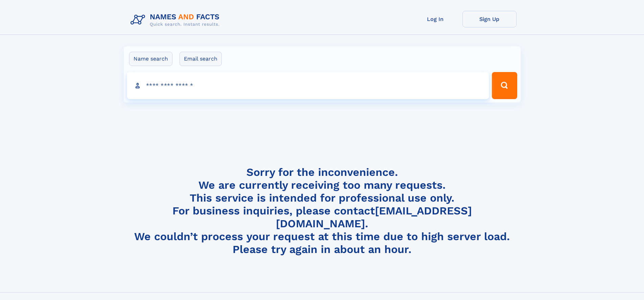 Image resolution: width=644 pixels, height=300 pixels. What do you see at coordinates (504, 85) in the screenshot?
I see `button: Search Button` at bounding box center [504, 85].